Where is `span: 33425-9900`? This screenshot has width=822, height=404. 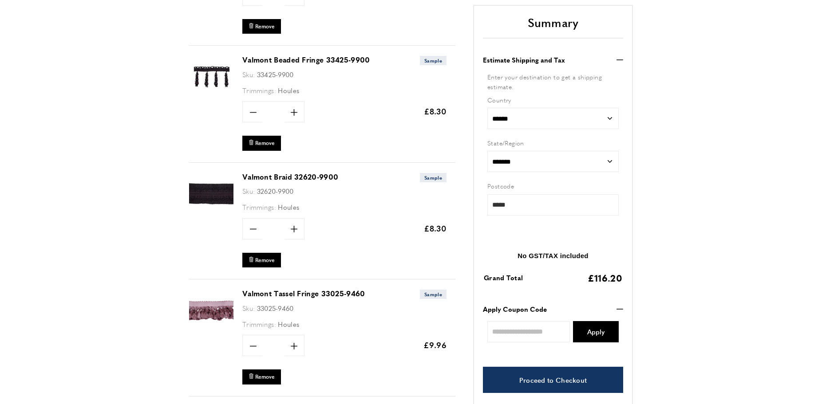
span: 33425-9900 is located at coordinates (275, 74).